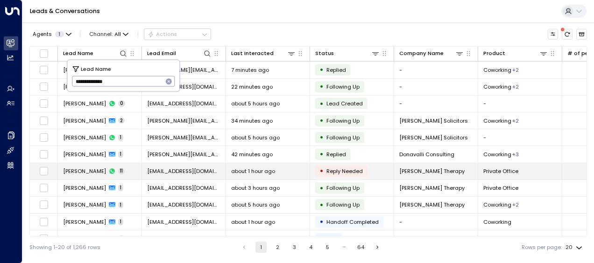 This screenshot has width=594, height=263. What do you see at coordinates (78, 53) in the screenshot?
I see `div: Lead Name` at bounding box center [78, 53].